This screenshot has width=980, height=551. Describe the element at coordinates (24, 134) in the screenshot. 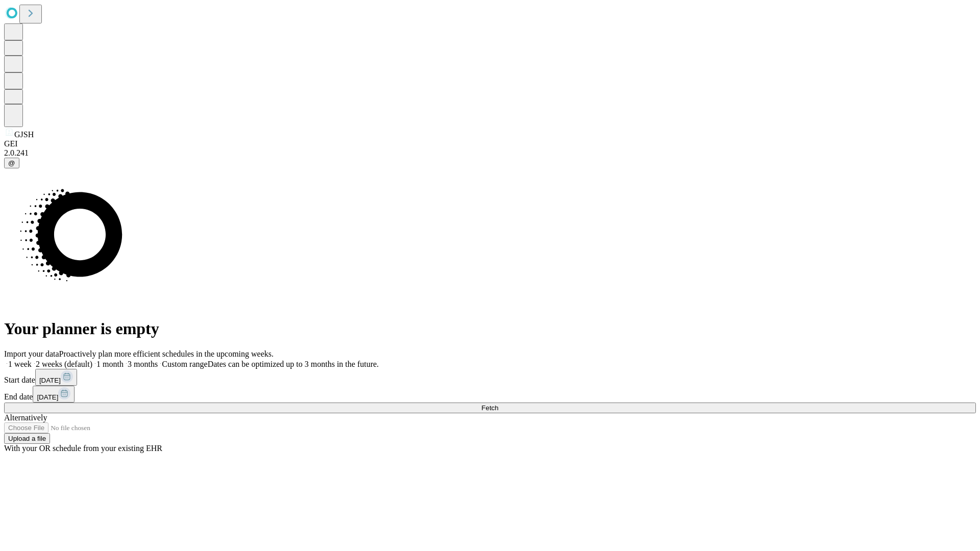

I see `span: GJSH` at that location.